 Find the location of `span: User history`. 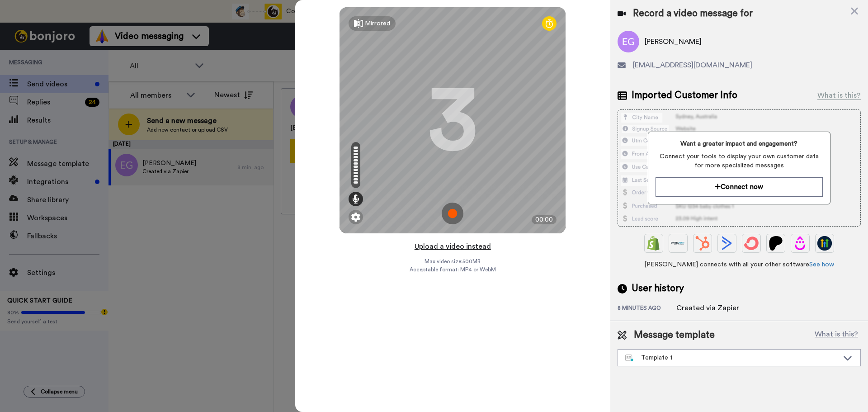

span: User history is located at coordinates (658, 288).